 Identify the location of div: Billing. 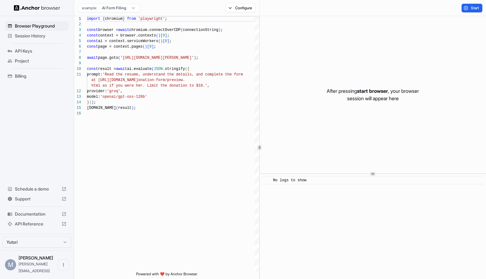
(37, 76).